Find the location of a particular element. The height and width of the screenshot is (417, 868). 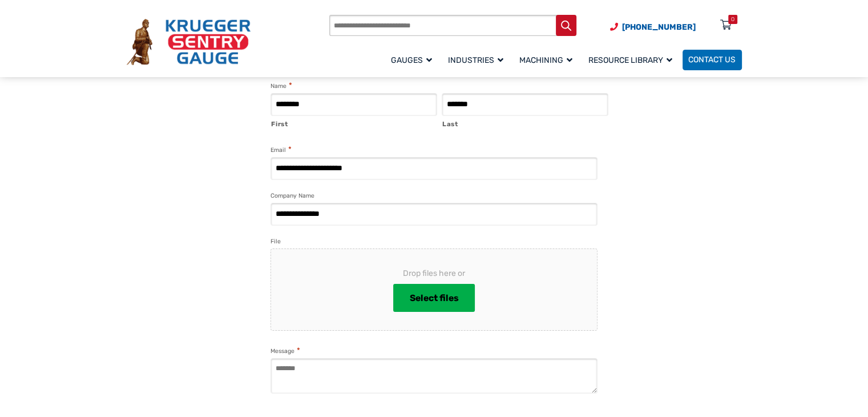

a: Industries is located at coordinates (477, 59).